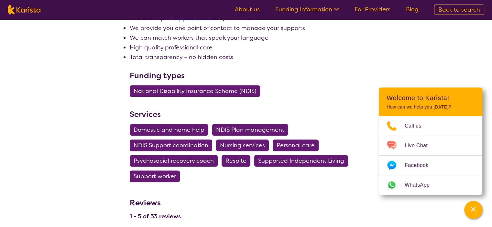 The height and width of the screenshot is (227, 492). What do you see at coordinates (430, 98) in the screenshot?
I see `h2: Welcome to Karista!` at bounding box center [430, 98].